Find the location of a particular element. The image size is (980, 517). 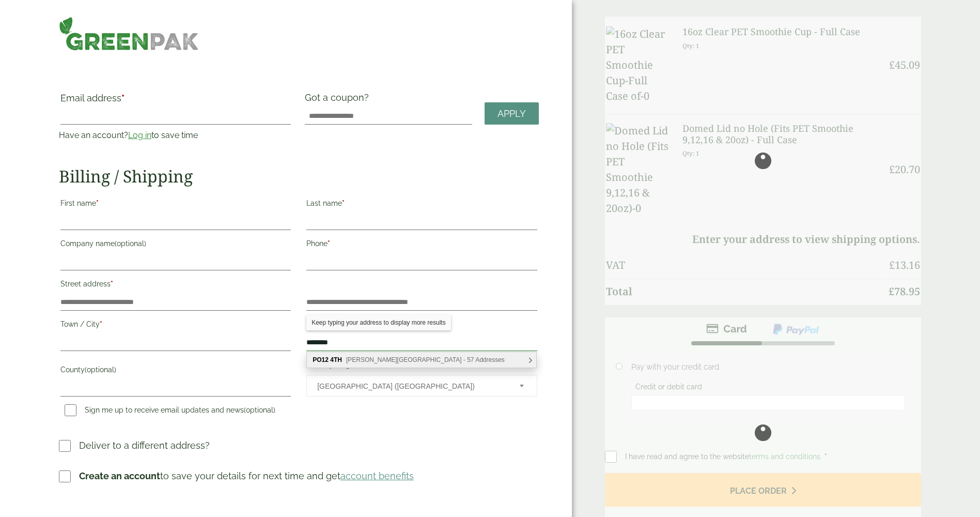

label: Phone is located at coordinates (422, 245).